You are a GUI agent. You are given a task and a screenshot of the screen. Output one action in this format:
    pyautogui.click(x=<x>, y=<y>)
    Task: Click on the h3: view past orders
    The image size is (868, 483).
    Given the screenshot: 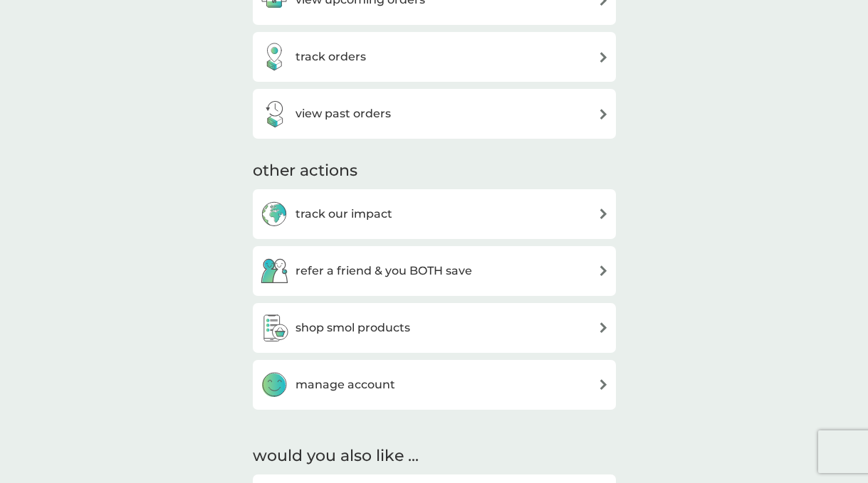 What is the action you would take?
    pyautogui.click(x=343, y=114)
    